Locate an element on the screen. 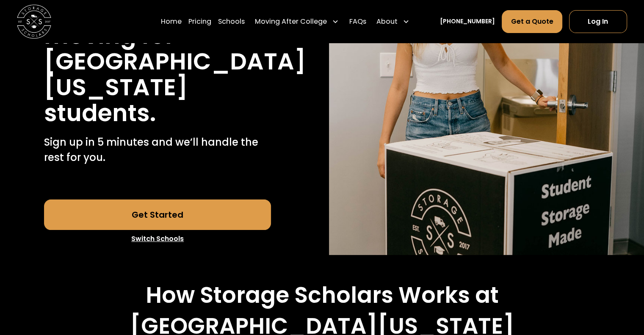 The height and width of the screenshot is (335, 644). a: FAQs is located at coordinates (357, 21).